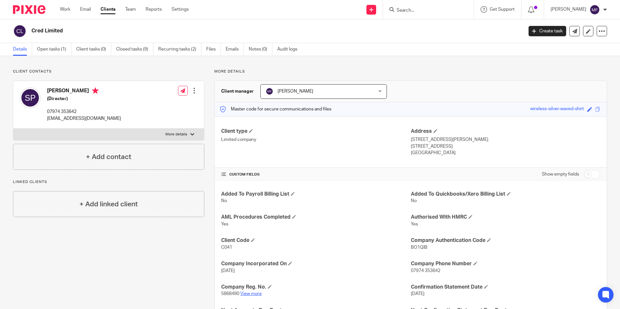 The height and width of the screenshot is (309, 620). I want to click on a: Files, so click(213, 49).